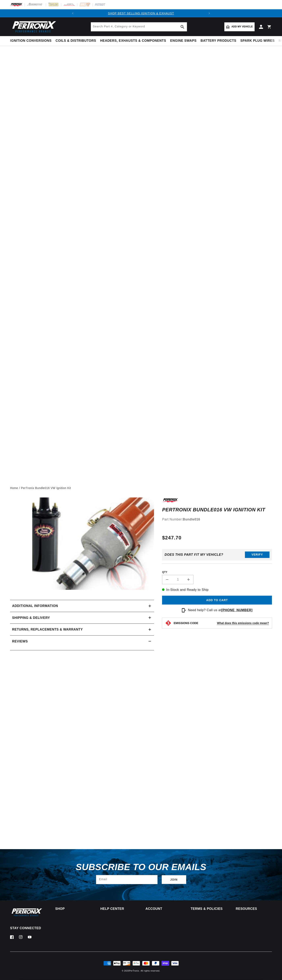 This screenshot has height=980, width=282. Describe the element at coordinates (254, 908) in the screenshot. I see `summary: Resources` at that location.